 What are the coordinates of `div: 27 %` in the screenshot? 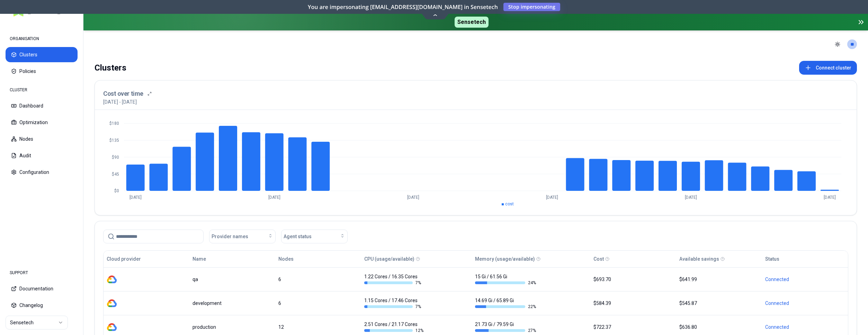 It's located at (505, 330).